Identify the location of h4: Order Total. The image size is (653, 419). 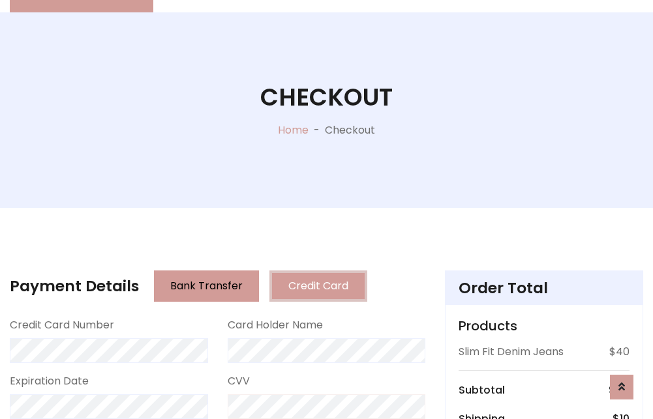
(544, 288).